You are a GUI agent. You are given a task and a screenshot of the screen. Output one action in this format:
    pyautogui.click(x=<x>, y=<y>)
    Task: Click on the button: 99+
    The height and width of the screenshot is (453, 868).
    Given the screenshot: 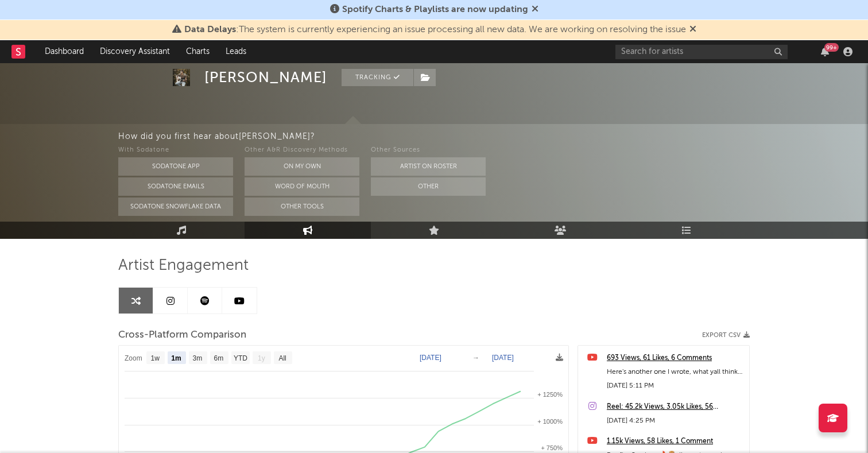 What is the action you would take?
    pyautogui.click(x=825, y=51)
    